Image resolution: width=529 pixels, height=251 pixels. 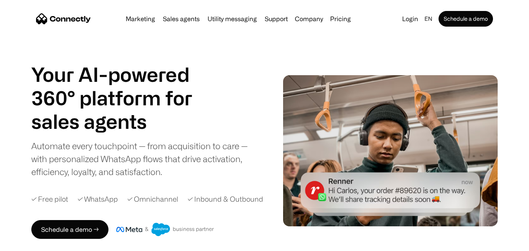 I want to click on div: ✓ Inbound & Outbound, so click(x=225, y=199).